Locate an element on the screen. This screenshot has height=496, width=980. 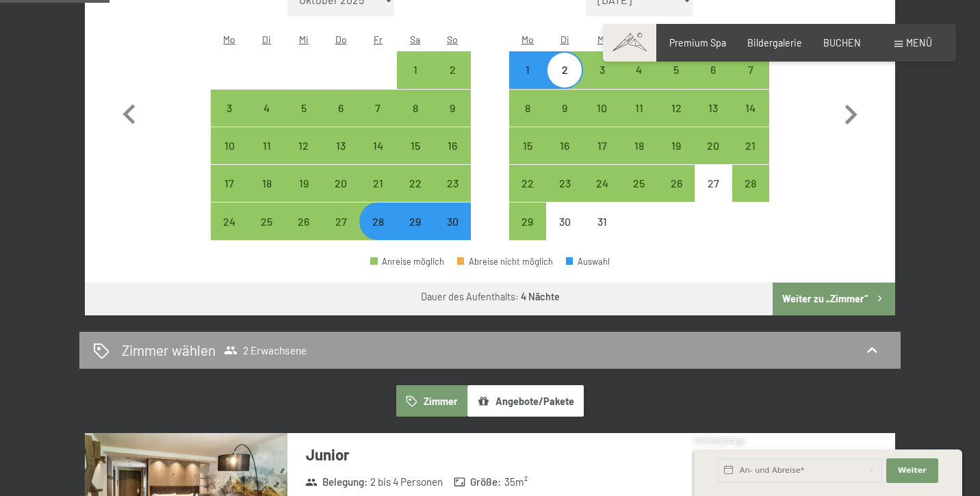
div: 12 is located at coordinates (676, 119).